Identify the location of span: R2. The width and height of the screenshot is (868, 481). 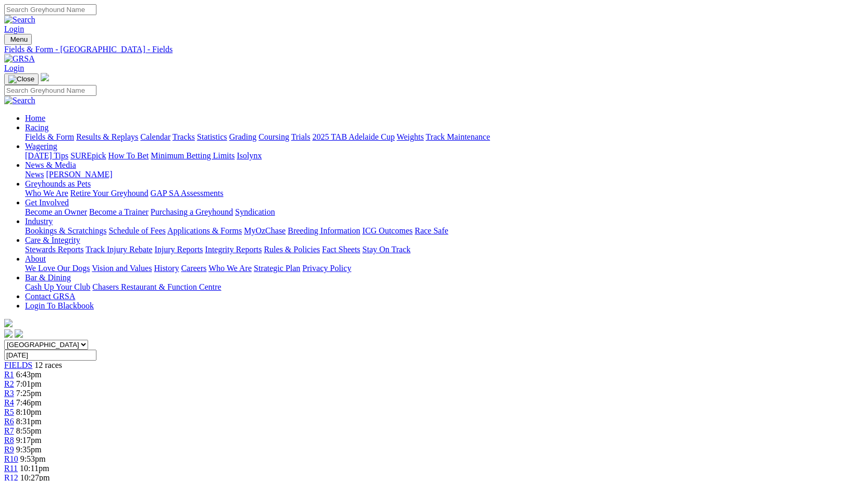
(9, 383).